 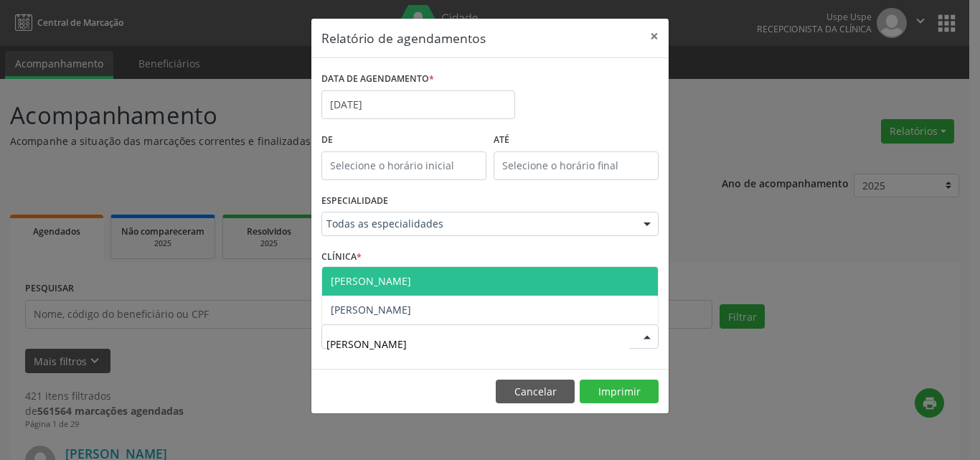 I want to click on button: Close, so click(x=654, y=36).